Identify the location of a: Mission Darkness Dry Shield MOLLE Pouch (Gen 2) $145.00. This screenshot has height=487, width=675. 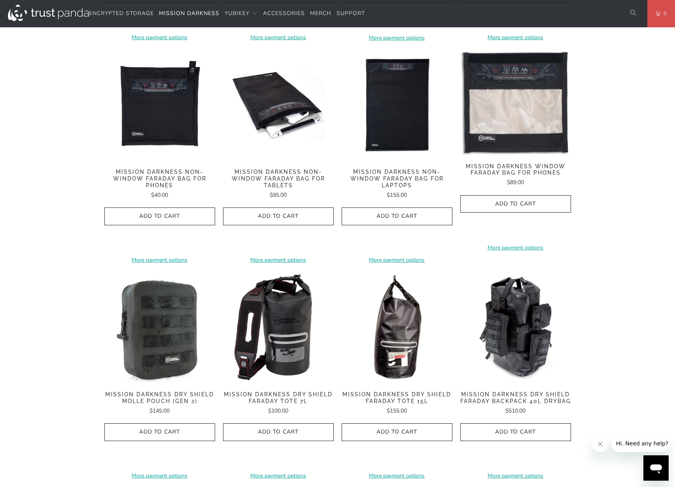
(160, 403).